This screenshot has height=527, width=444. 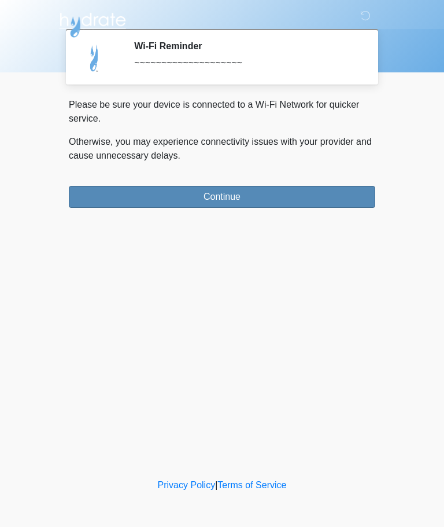 I want to click on p: Otherwise, you may experience connectivity issues with your provider and cause unnecessary delays, so click(x=222, y=149).